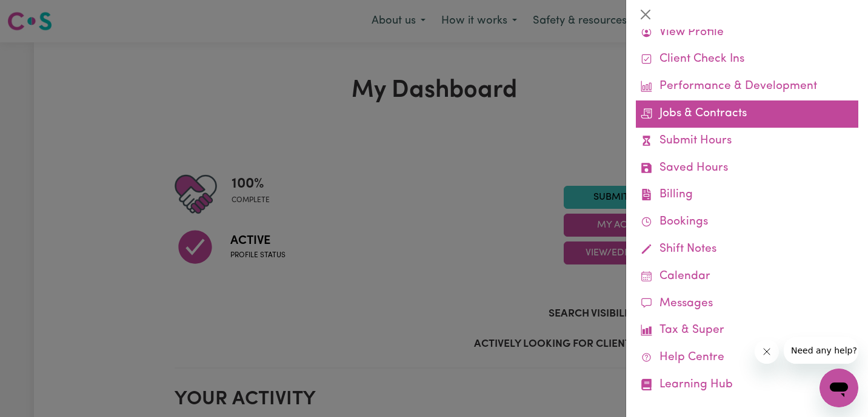 The height and width of the screenshot is (417, 868). What do you see at coordinates (747, 195) in the screenshot?
I see `a: Billing` at bounding box center [747, 195].